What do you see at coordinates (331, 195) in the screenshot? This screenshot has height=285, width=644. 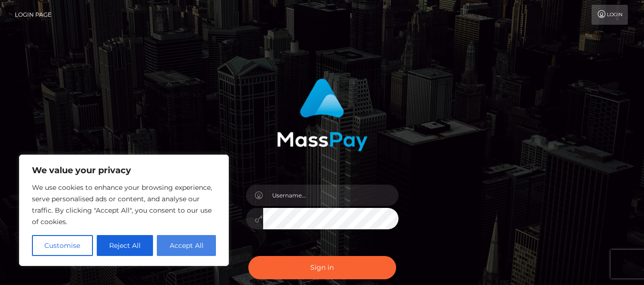 I see `input: Username...` at bounding box center [331, 195].